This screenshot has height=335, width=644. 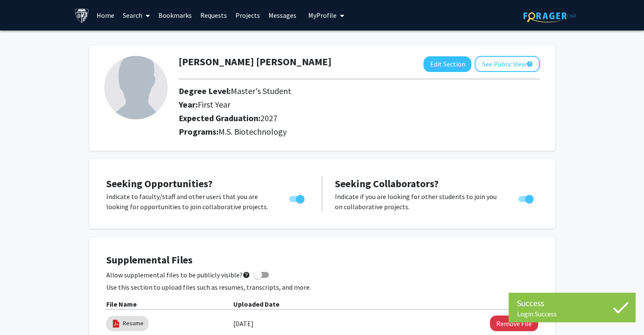 What do you see at coordinates (136, 15) in the screenshot?
I see `a: Search` at bounding box center [136, 15].